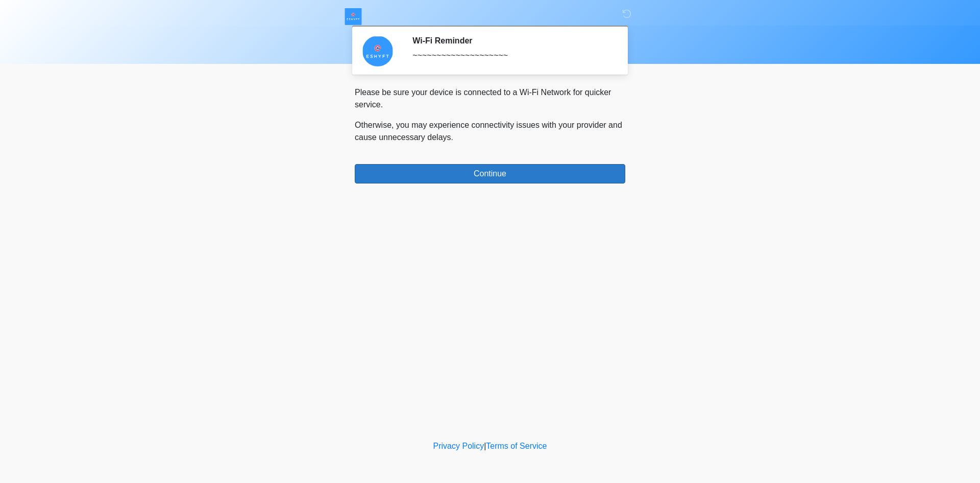 The height and width of the screenshot is (483, 980). Describe the element at coordinates (459, 445) in the screenshot. I see `a: Privacy Policy` at that location.